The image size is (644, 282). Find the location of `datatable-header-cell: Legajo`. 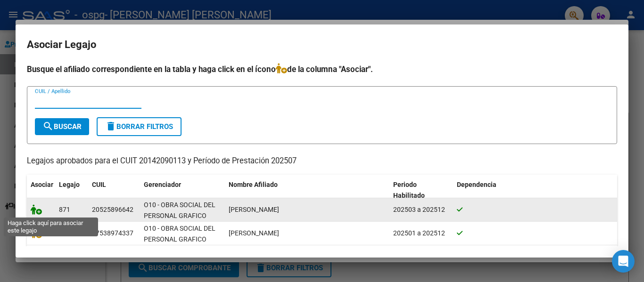

datatable-header-cell: Legajo is located at coordinates (72, 190).